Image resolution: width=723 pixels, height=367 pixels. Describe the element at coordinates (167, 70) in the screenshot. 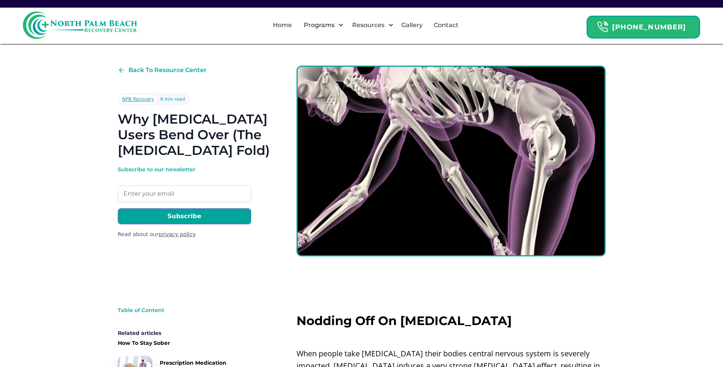

I see `div: Back To Resource Center` at that location.